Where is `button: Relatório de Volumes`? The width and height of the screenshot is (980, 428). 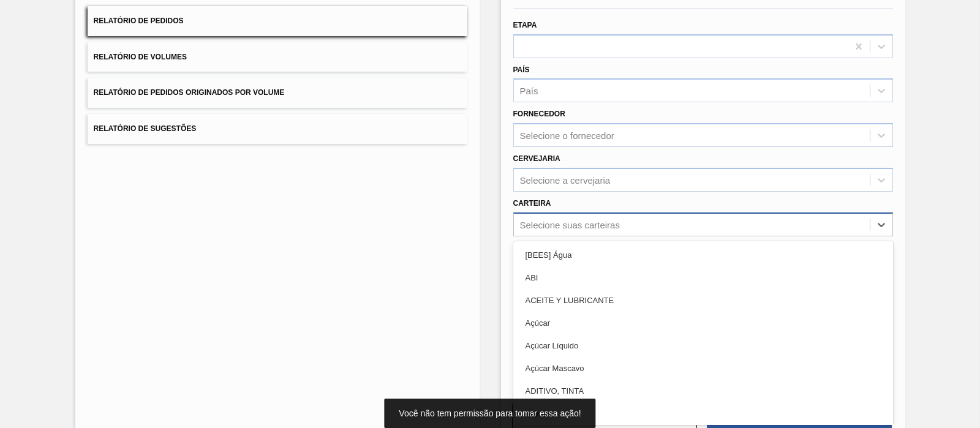
button: Relatório de Volumes is located at coordinates (278, 57).